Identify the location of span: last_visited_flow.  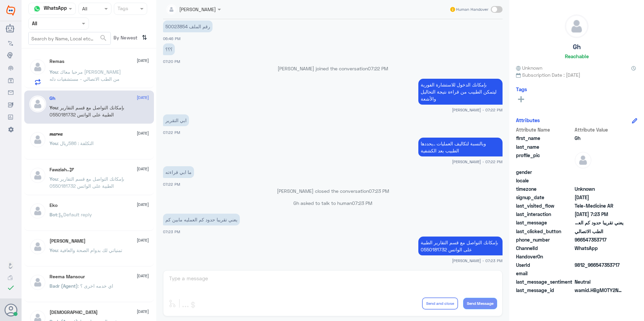
(545, 206).